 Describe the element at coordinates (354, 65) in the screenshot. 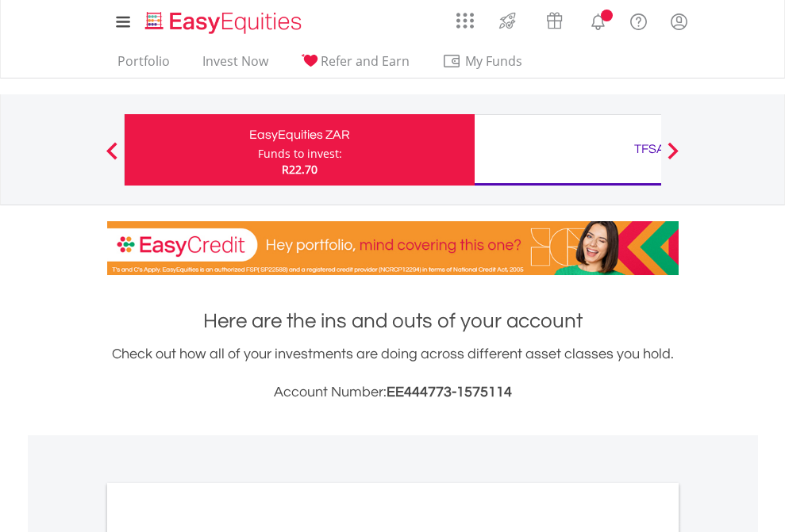

I see `a: Refer and Earn` at that location.